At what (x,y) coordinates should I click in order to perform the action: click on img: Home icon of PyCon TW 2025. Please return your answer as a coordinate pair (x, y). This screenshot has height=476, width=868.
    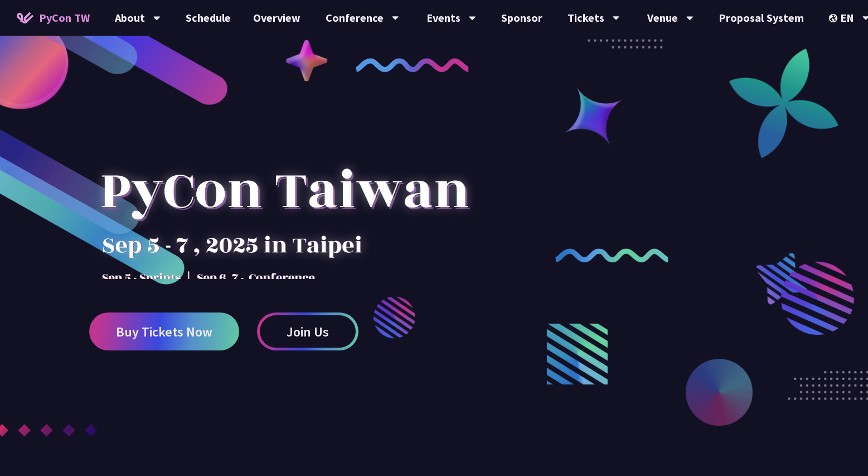
    Looking at the image, I should click on (25, 18).